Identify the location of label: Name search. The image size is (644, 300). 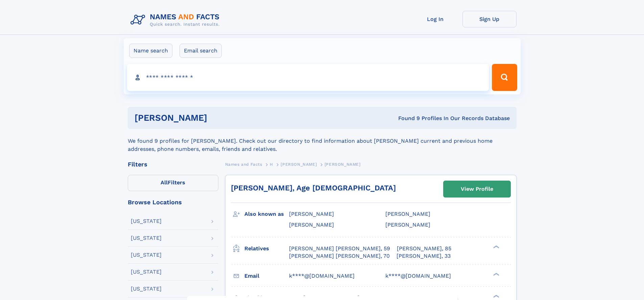
(151, 51).